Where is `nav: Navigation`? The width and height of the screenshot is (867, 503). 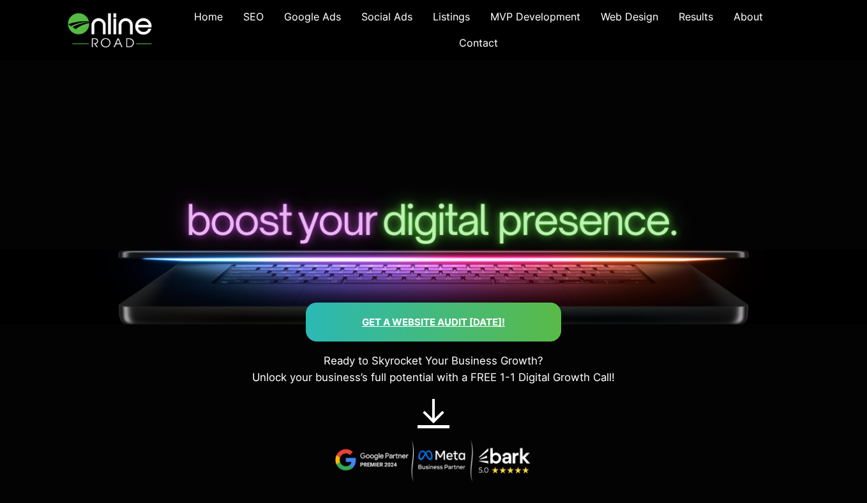
nav: Navigation is located at coordinates (478, 30).